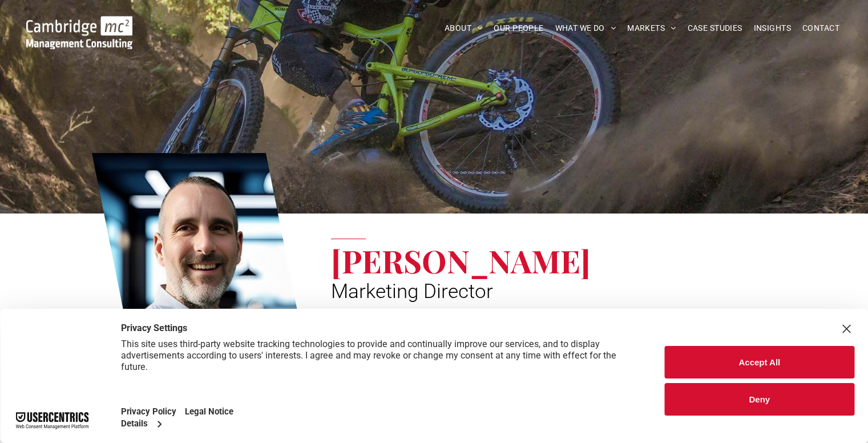 Image resolution: width=868 pixels, height=443 pixels. I want to click on a: OUR PEOPLE, so click(518, 28).